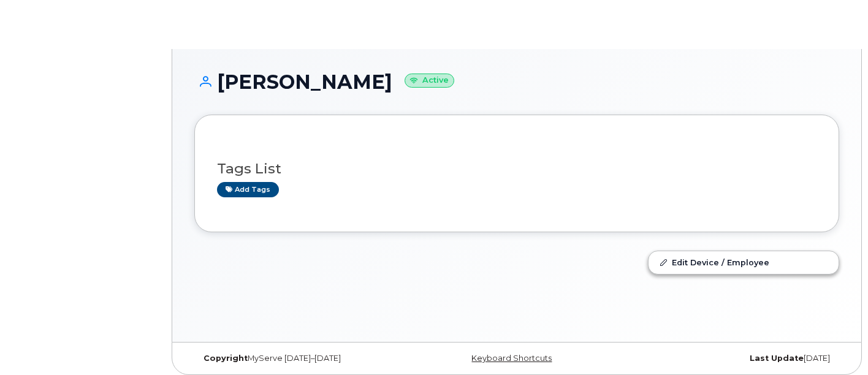  What do you see at coordinates (512, 358) in the screenshot?
I see `a: Keyboard Shortcuts` at bounding box center [512, 358].